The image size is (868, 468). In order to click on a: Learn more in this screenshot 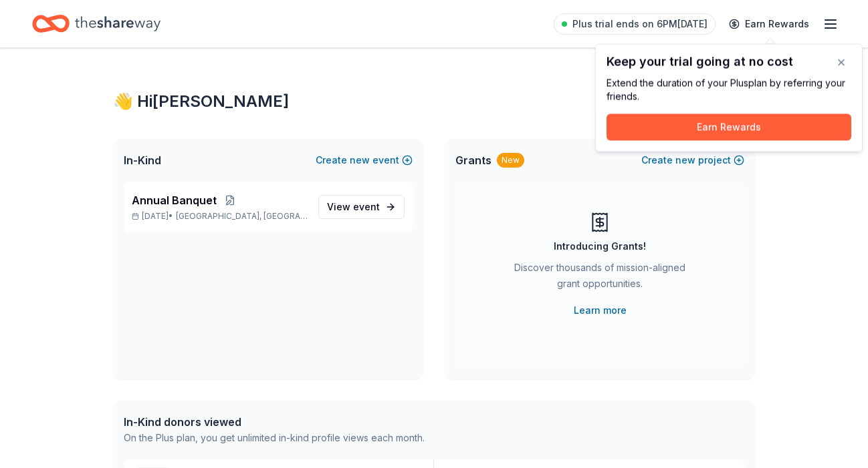, I will do `click(599, 310)`.